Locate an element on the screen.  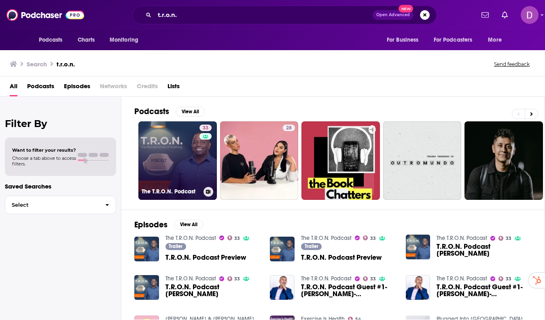
div: Search podcasts, credits, & more... is located at coordinates (284, 15).